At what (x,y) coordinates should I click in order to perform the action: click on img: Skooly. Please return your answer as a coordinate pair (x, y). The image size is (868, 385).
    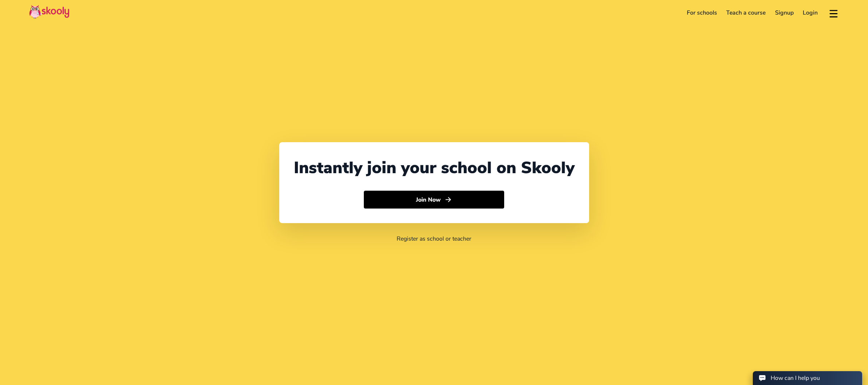
    Looking at the image, I should click on (49, 12).